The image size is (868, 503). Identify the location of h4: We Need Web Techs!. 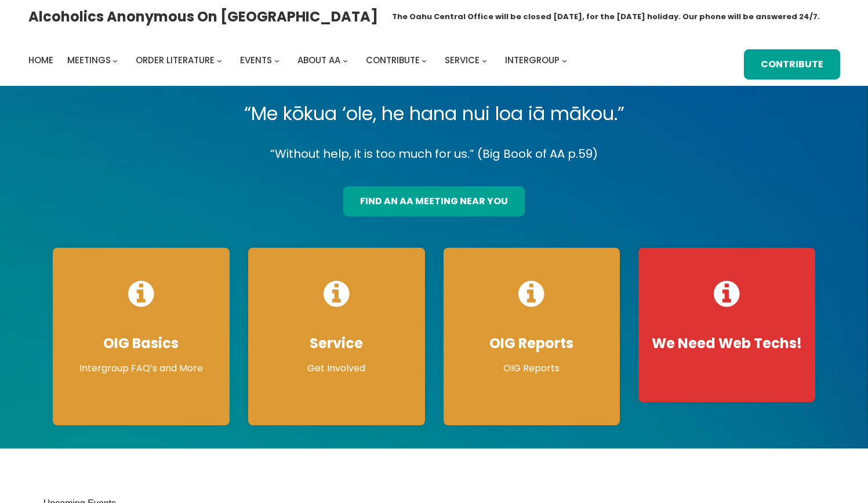
(727, 343).